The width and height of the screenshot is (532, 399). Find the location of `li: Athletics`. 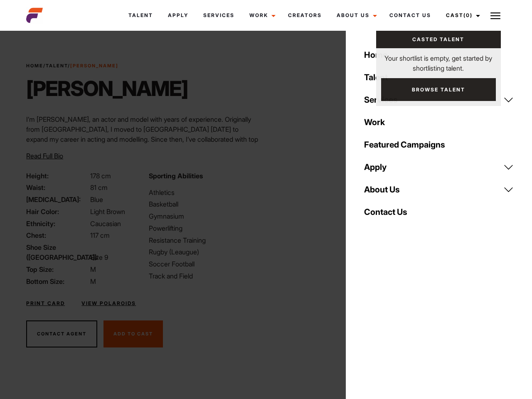

li: Athletics is located at coordinates (205, 192).